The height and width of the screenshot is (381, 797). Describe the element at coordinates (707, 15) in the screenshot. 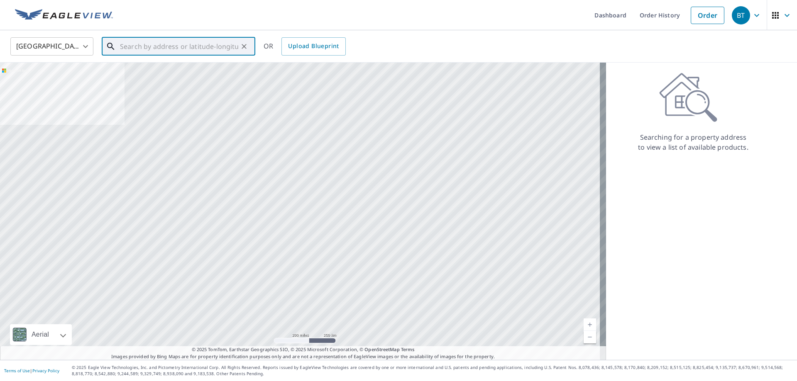

I see `a: Order` at that location.